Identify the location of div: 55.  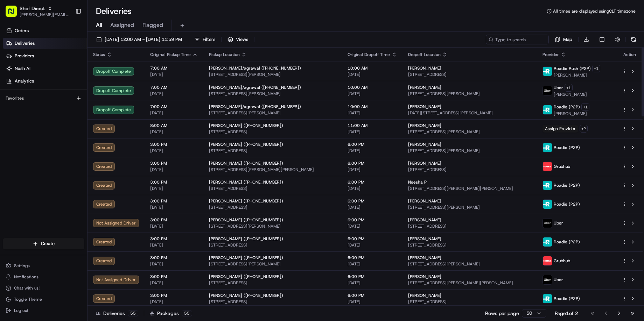
(133, 313).